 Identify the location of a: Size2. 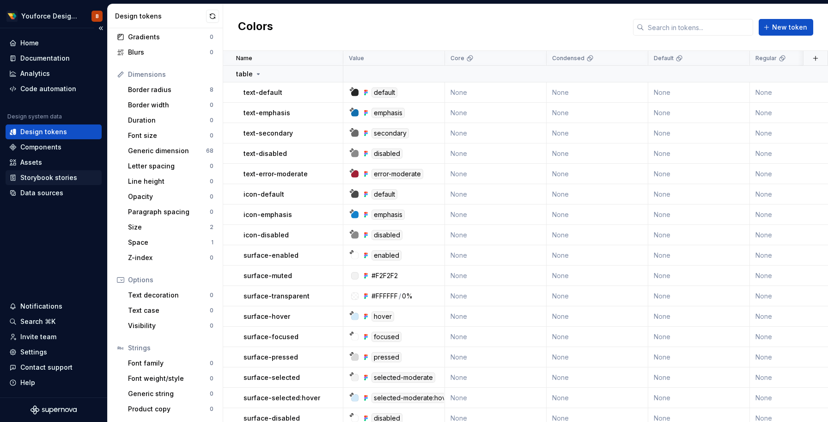
(171, 227).